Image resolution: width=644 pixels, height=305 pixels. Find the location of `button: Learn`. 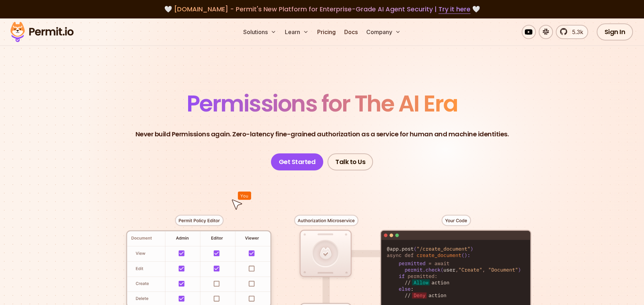

button: Learn is located at coordinates (296, 32).